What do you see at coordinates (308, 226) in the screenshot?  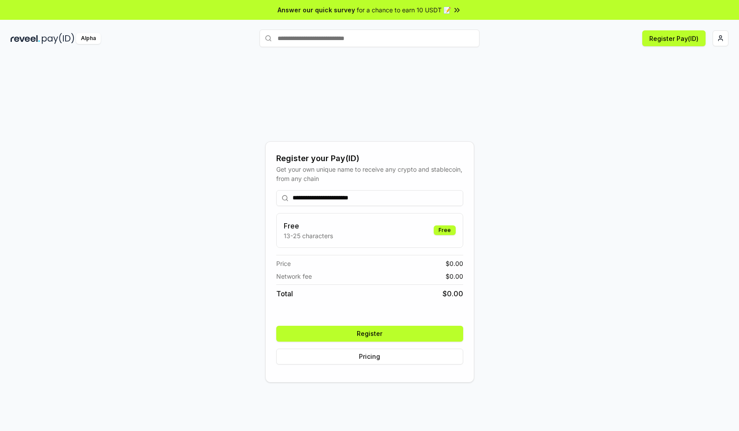 I see `h3: Free` at bounding box center [308, 226].